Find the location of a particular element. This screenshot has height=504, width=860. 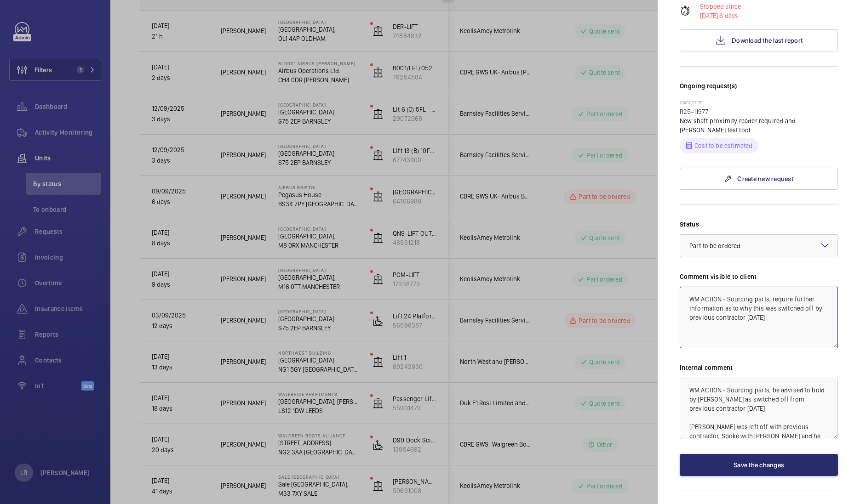

label: Comment visible to client is located at coordinates (759, 277).